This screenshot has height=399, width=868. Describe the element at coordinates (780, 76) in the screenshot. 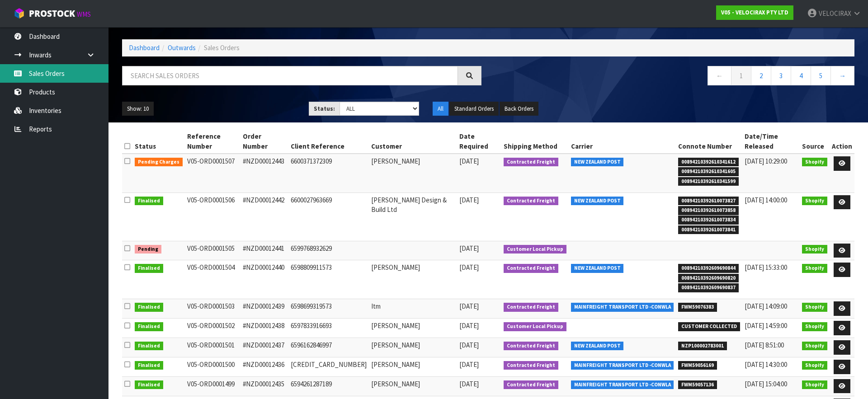

I see `a: 3` at that location.